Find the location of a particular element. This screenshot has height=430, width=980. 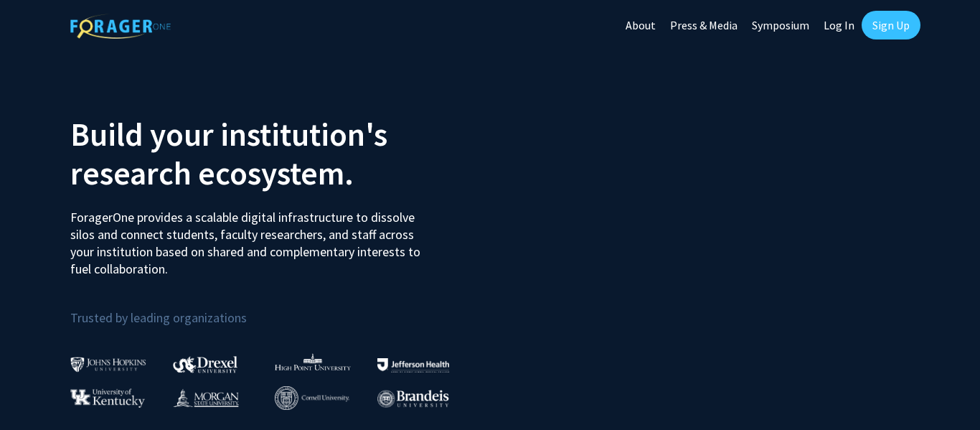

p: Trusted by leading organizations is located at coordinates (275, 309).